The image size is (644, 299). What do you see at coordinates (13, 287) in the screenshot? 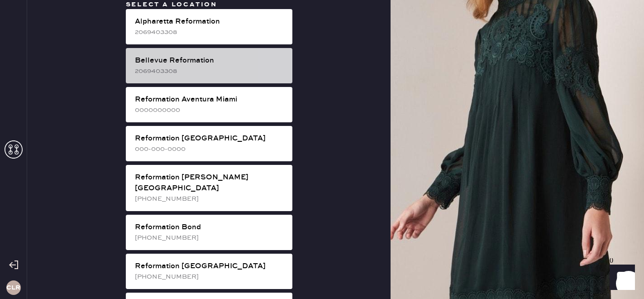
I see `h3: CLR` at bounding box center [13, 287].